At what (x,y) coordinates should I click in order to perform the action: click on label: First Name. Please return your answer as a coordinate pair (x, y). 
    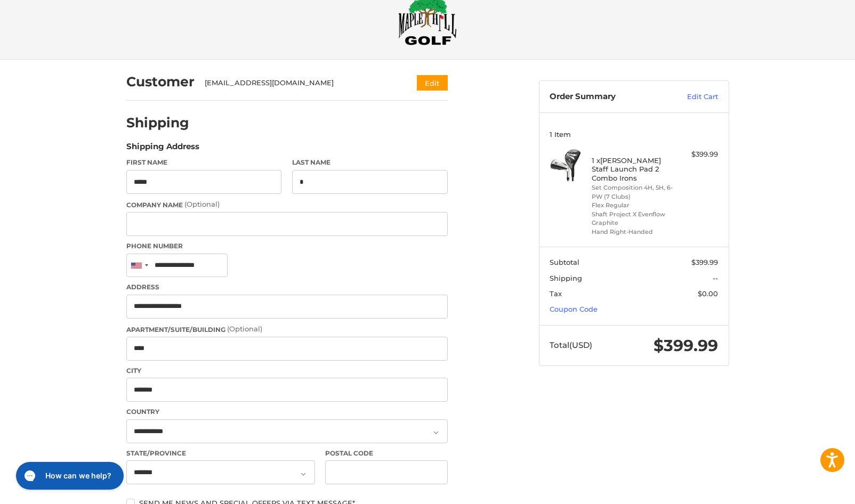
    Looking at the image, I should click on (204, 163).